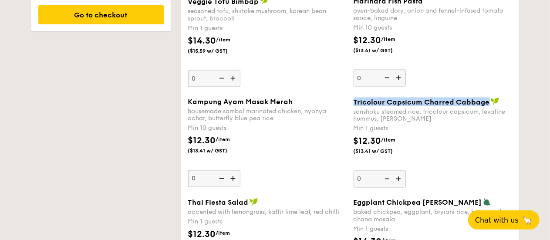 The image size is (550, 240). Describe the element at coordinates (268, 212) in the screenshot. I see `div: accented with lemongrass, kaffir lime leaf, red chilli` at that location.